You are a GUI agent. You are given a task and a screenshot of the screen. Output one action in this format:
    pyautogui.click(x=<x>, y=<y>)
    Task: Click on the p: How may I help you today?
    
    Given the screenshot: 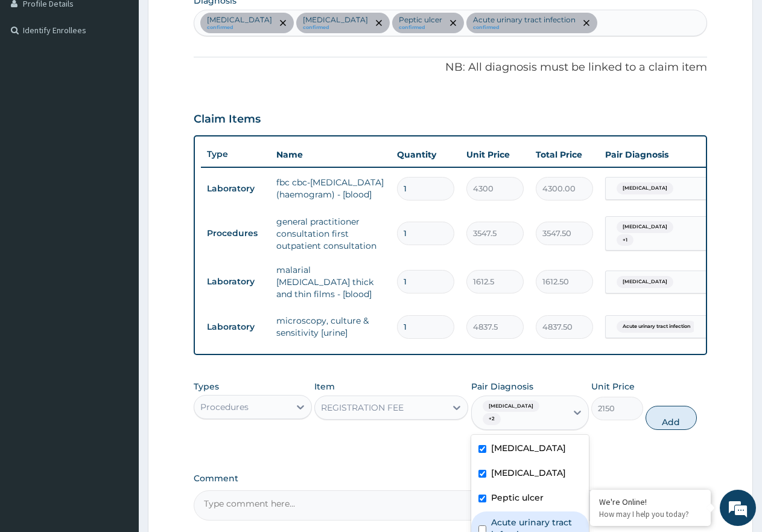 What is the action you would take?
    pyautogui.click(x=651, y=514)
    